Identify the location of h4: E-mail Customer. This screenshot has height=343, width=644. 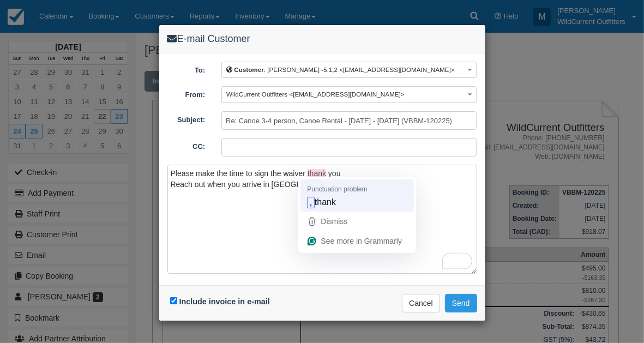
(322, 39).